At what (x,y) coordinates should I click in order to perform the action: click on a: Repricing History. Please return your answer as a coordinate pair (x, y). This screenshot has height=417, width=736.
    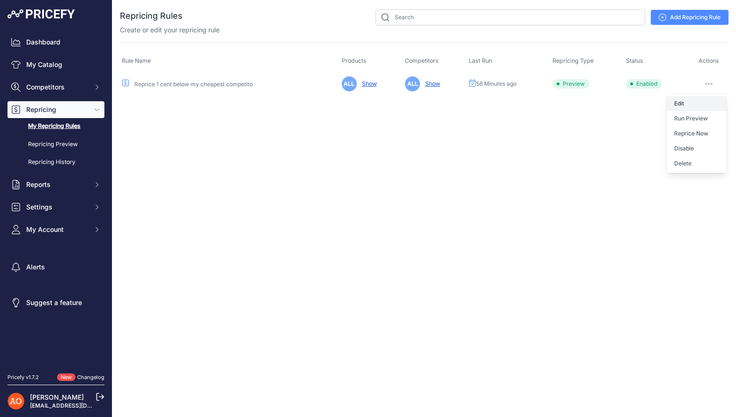
    Looking at the image, I should click on (56, 162).